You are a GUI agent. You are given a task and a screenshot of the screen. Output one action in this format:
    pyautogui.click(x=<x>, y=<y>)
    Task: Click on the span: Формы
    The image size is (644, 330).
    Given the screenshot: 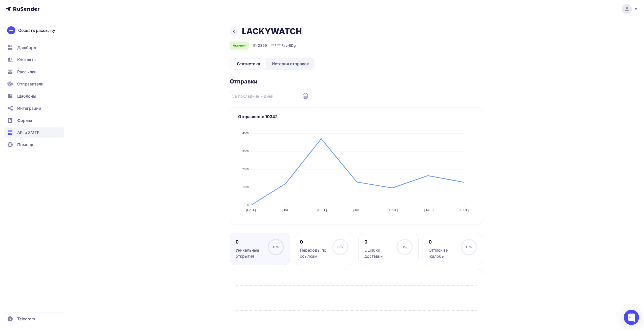 What is the action you would take?
    pyautogui.click(x=25, y=121)
    